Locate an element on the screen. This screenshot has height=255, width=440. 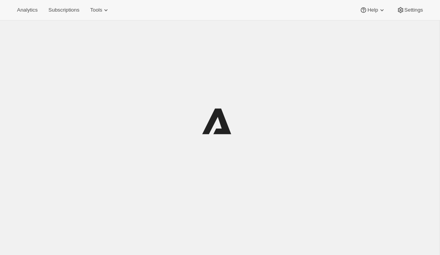
button: Settings is located at coordinates (410, 10).